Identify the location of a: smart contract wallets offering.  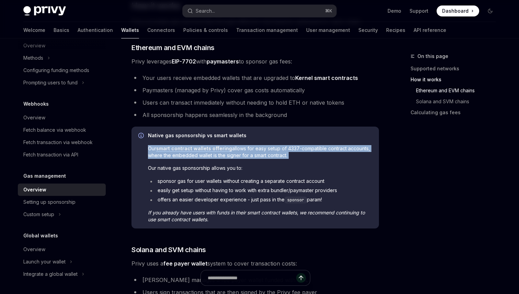
(194, 148).